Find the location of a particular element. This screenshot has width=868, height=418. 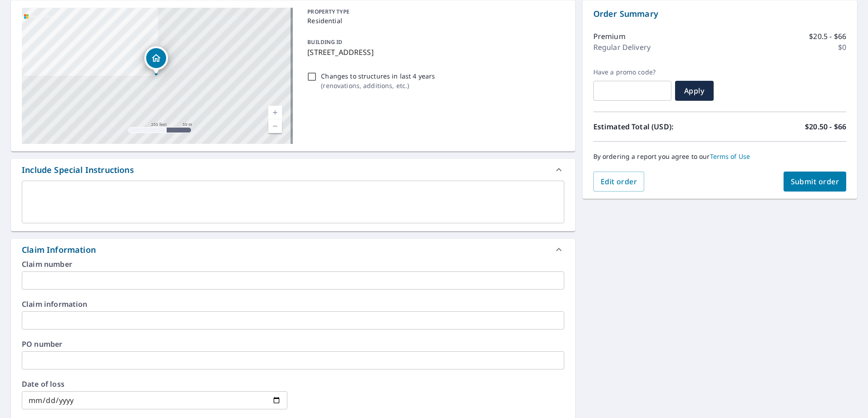

button: Submit order is located at coordinates (815, 182).